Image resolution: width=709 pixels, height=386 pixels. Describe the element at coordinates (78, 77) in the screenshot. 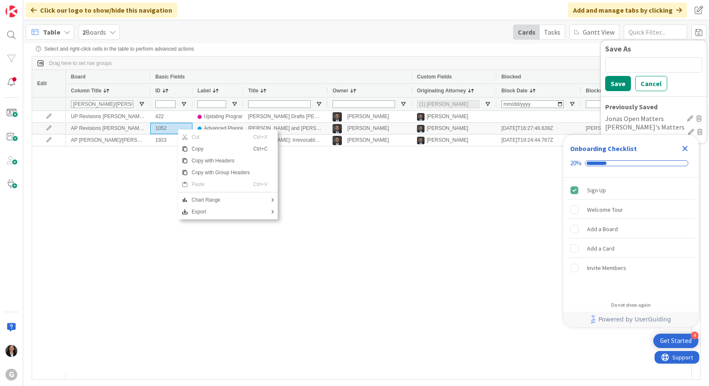

I see `span: Board` at that location.